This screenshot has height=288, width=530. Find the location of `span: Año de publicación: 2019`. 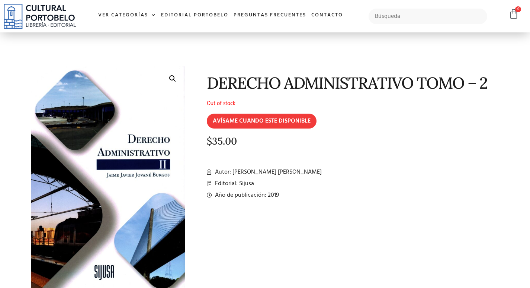

span: Año de publicación: 2019 is located at coordinates (246, 195).